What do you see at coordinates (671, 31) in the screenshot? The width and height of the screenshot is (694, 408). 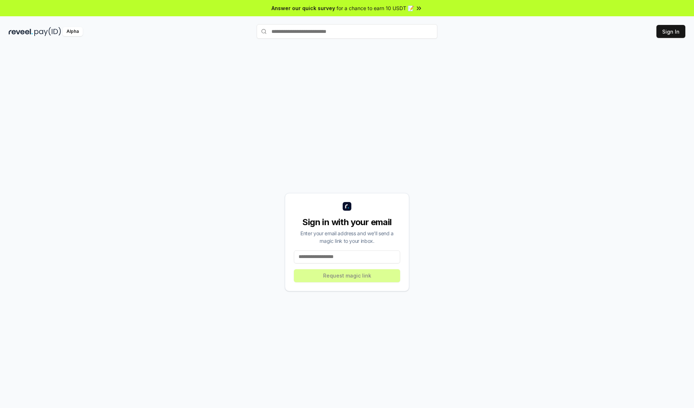 I see `button: Sign In` at bounding box center [671, 31].